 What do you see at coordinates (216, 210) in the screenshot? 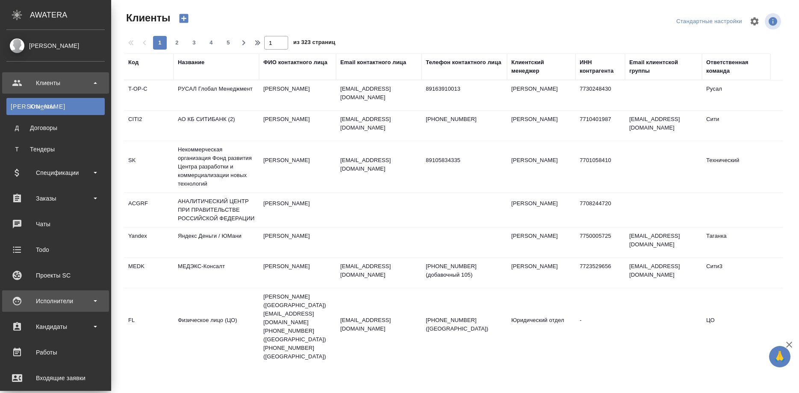
I see `td: АНАЛИТИЧЕСКИЙ ЦЕНТР ПРИ ПРАВИТЕЛЬСТВЕ РОССИЙСКОЙ ФЕДЕРАЦИИ` at bounding box center [216, 210].